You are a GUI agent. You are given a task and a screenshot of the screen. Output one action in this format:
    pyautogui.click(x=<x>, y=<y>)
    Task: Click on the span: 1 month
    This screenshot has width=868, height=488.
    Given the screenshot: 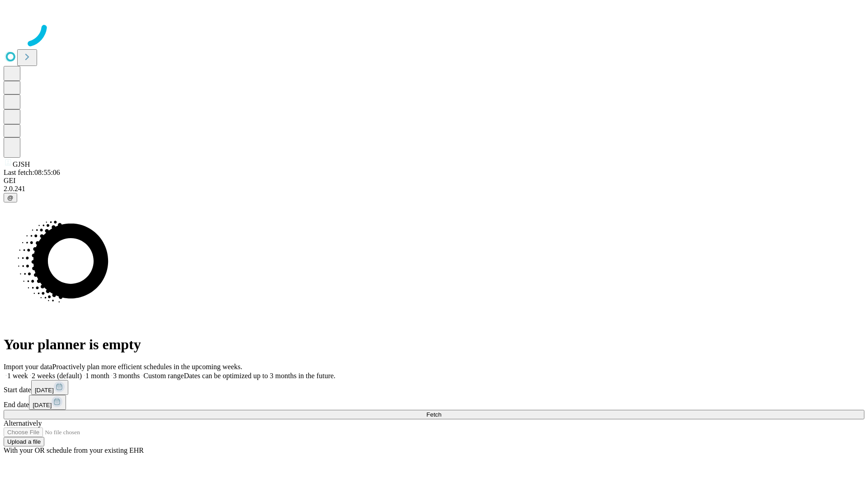 What is the action you would take?
    pyautogui.click(x=97, y=375)
    